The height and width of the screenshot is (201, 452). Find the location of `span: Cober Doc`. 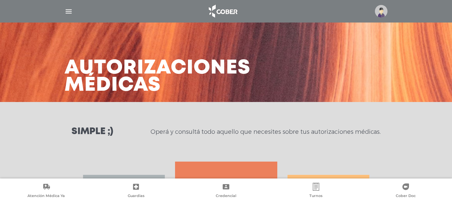

span: Cober Doc is located at coordinates (406, 196).